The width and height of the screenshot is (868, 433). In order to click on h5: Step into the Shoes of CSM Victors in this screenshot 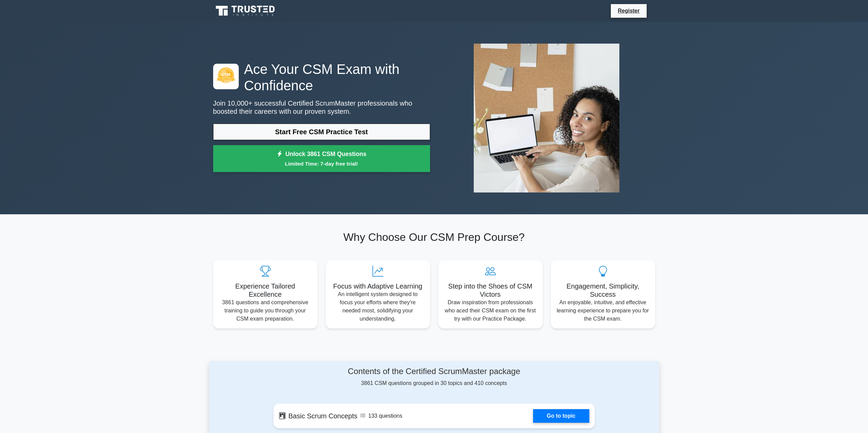, I will do `click(491, 290)`.